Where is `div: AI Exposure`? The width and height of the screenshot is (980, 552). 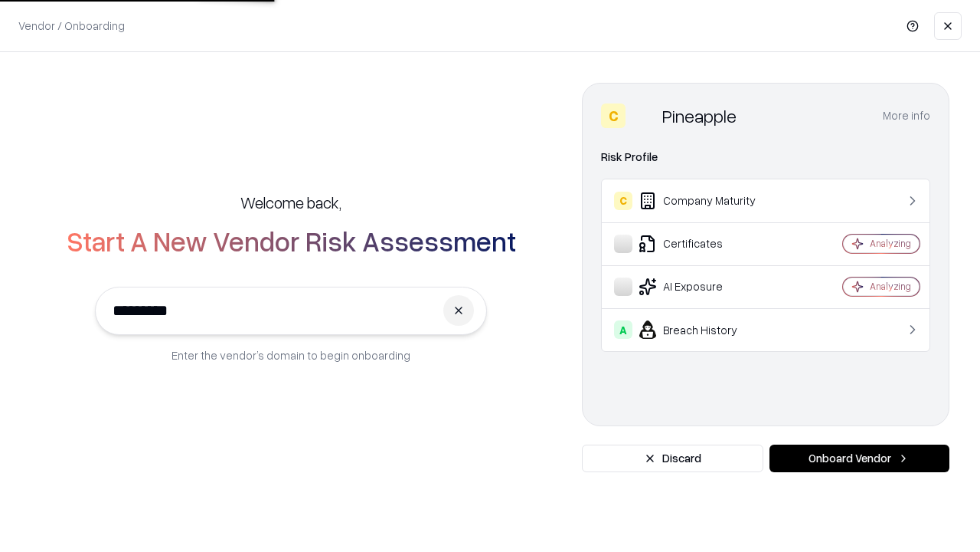 div: AI Exposure is located at coordinates (705, 287).